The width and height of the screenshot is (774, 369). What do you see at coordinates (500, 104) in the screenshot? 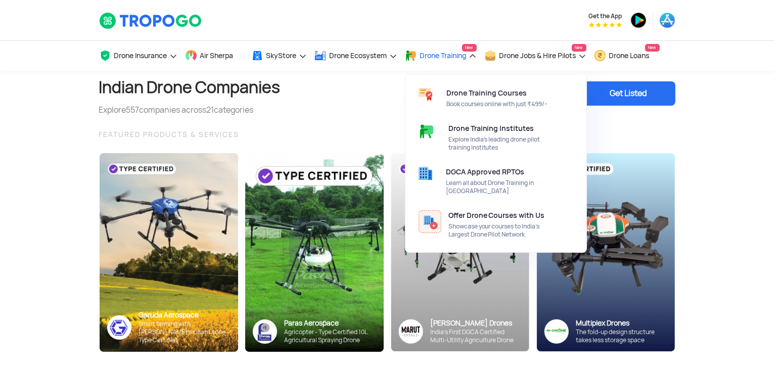
I see `span: Book courses online with just ₹499/-` at bounding box center [500, 104].